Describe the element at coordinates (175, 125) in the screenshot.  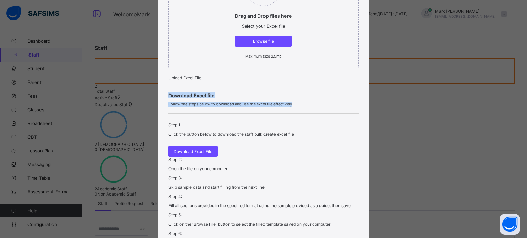
I see `span: Step 1:` at that location.